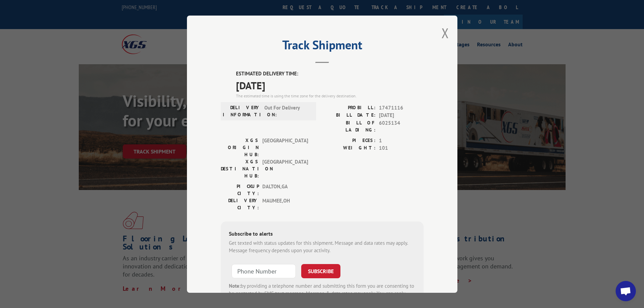  I want to click on label: DELIVERY INFORMATION:, so click(242, 111).